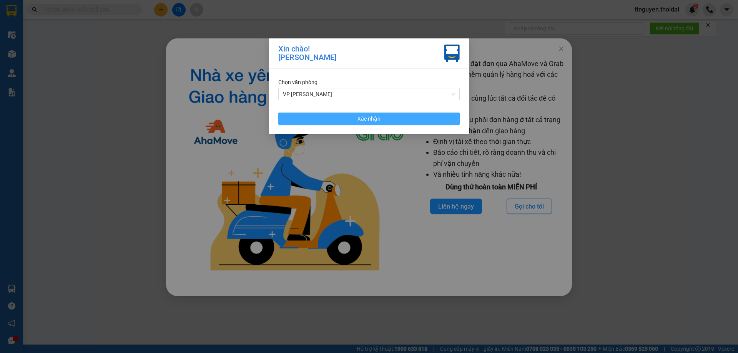 This screenshot has height=353, width=738. I want to click on span: VP Nguyễn Quốc Trị, so click(369, 94).